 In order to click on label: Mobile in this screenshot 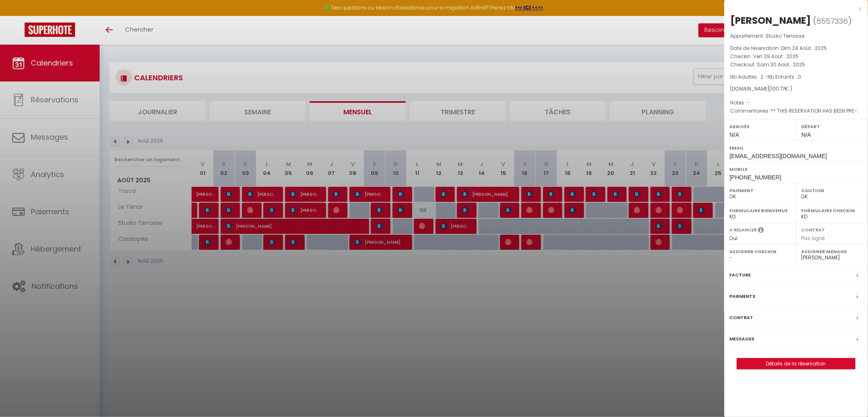, I will do `click(796, 169)`.